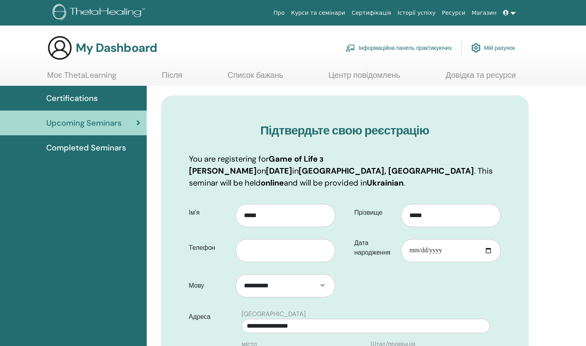  What do you see at coordinates (399, 48) in the screenshot?
I see `a: Інформаційна панель практикуючих` at bounding box center [399, 48].